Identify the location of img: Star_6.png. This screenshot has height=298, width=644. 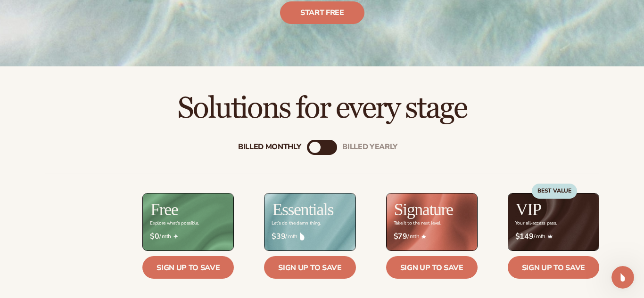
(424, 236).